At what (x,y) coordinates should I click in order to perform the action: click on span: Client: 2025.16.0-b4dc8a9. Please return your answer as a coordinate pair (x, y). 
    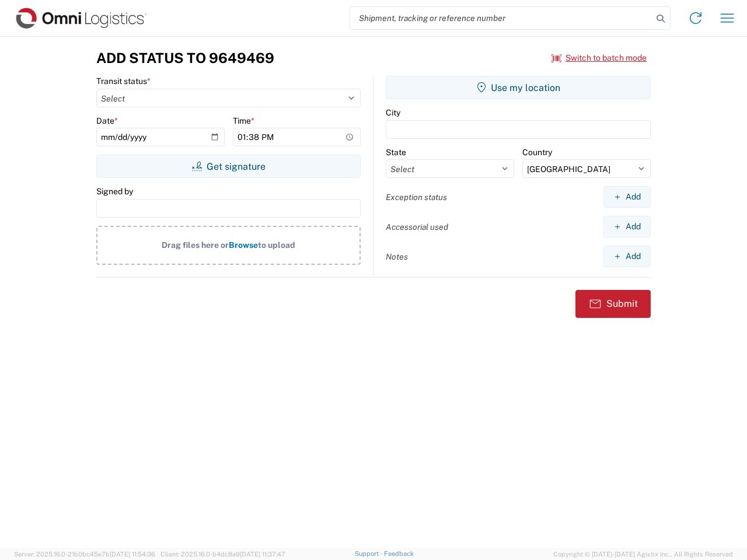
    Looking at the image, I should click on (223, 554).